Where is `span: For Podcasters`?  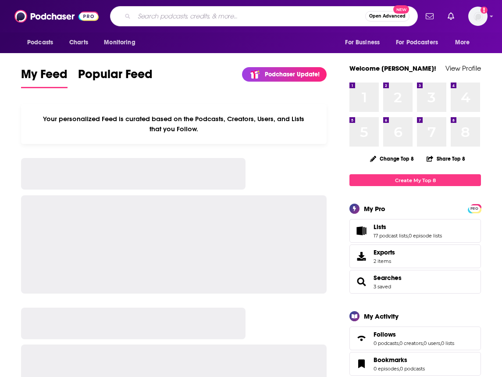
span: For Podcasters is located at coordinates (417, 43).